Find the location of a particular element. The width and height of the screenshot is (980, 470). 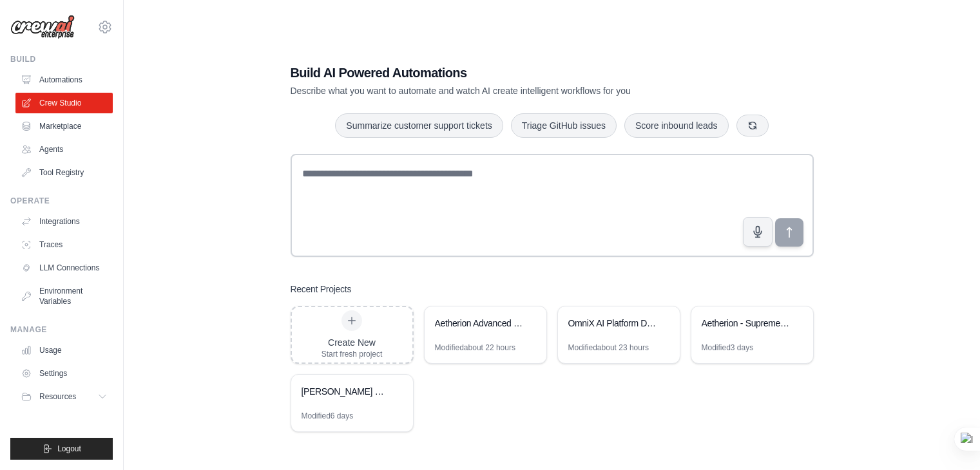

div: OmniX AI Platform Development is located at coordinates (612, 323).